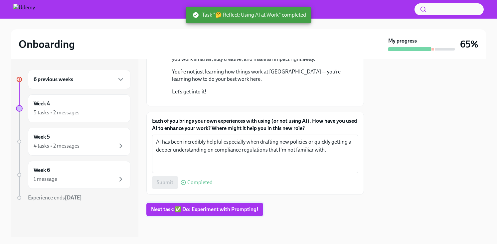 This screenshot has height=244, width=497. What do you see at coordinates (204, 209) in the screenshot?
I see `a: Next task:✅ Do: Experiment with Prompting!` at bounding box center [204, 209].